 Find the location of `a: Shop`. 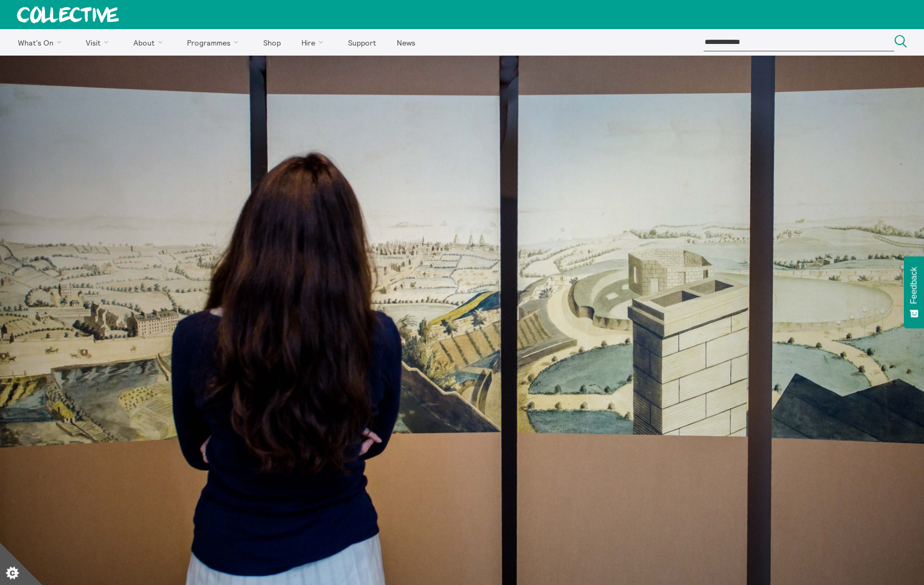

a: Shop is located at coordinates (272, 43).